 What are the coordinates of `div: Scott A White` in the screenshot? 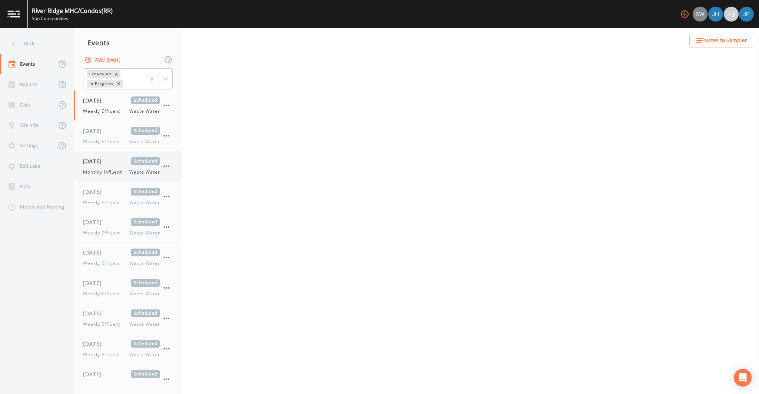 It's located at (700, 14).